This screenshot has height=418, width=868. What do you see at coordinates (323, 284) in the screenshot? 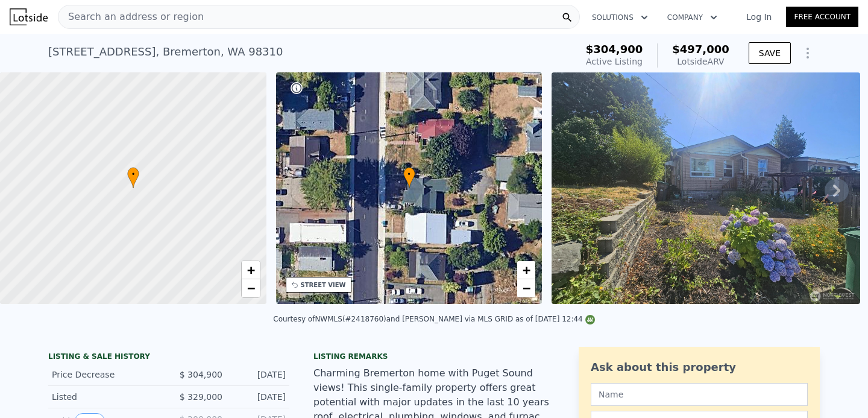
I see `div: STREET VIEW` at bounding box center [323, 284].